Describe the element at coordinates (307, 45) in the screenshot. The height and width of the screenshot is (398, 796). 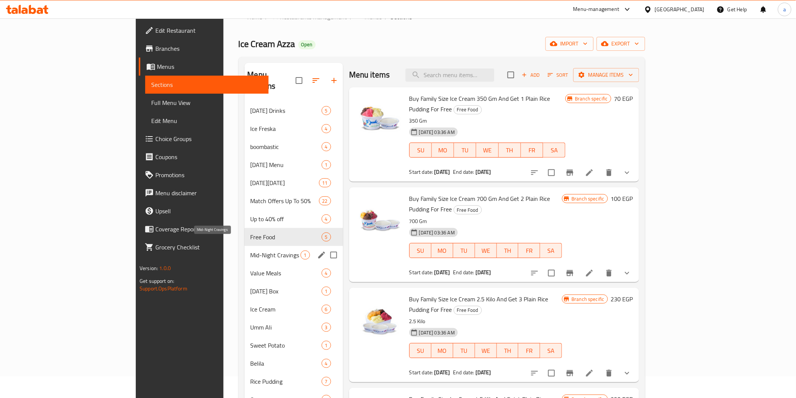
I see `div: Open` at that location.